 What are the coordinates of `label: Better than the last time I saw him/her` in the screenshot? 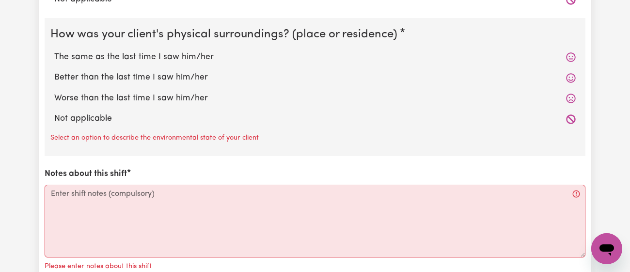 It's located at (315, 78).